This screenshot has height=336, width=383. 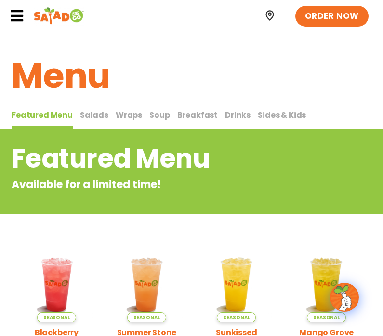 What do you see at coordinates (153, 158) in the screenshot?
I see `h2: Featured Menu` at bounding box center [153, 158].